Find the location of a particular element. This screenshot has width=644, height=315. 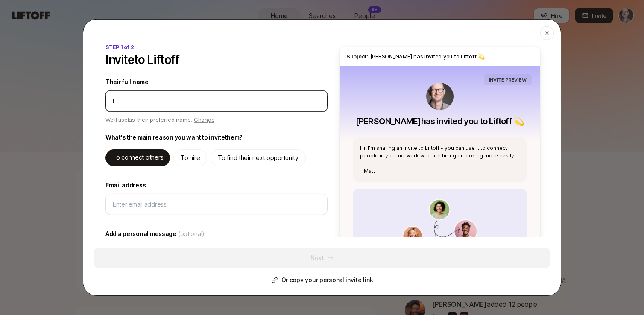

button: Or copy your personal invite link is located at coordinates (322, 280).